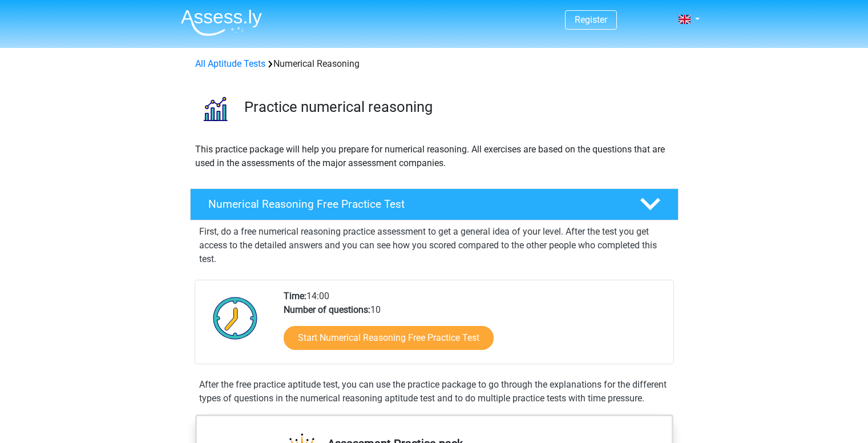  Describe the element at coordinates (456, 107) in the screenshot. I see `h3: Practice numerical reasoning` at that location.